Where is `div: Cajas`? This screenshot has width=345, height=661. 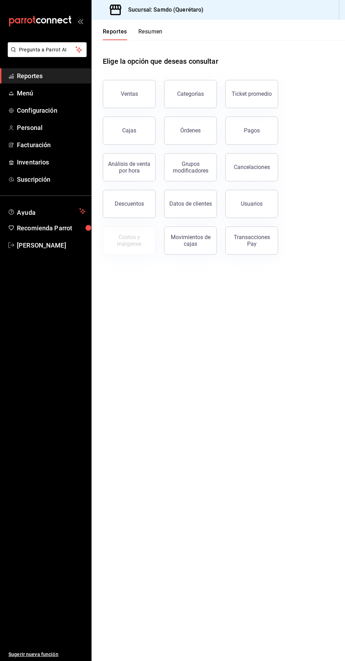
div: Cajas is located at coordinates (129, 130).